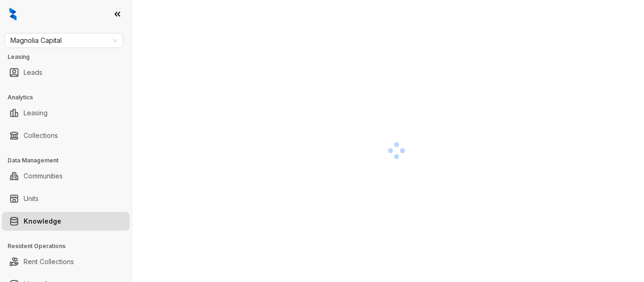 This screenshot has width=644, height=282. Describe the element at coordinates (65, 262) in the screenshot. I see `li: Rent Collections` at that location.